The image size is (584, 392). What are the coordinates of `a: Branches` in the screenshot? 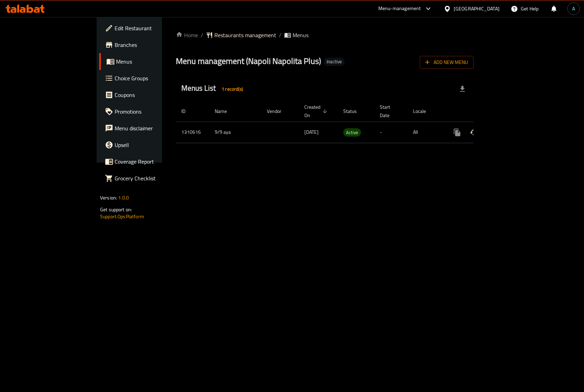 It's located at (147, 45).